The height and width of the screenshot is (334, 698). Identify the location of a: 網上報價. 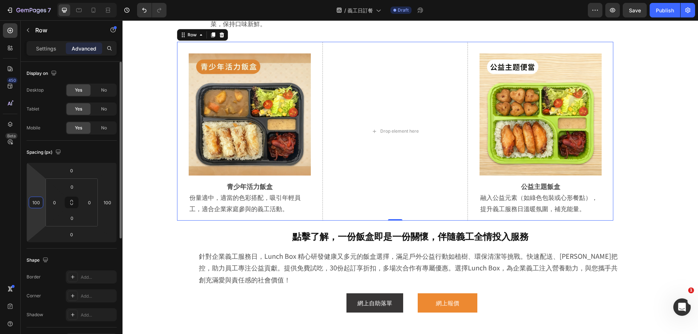
(325, 282).